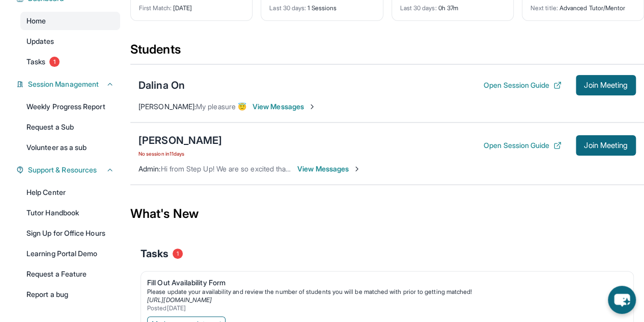 The height and width of the screenshot is (322, 644). Describe the element at coordinates (621, 299) in the screenshot. I see `button: chat-button` at that location.